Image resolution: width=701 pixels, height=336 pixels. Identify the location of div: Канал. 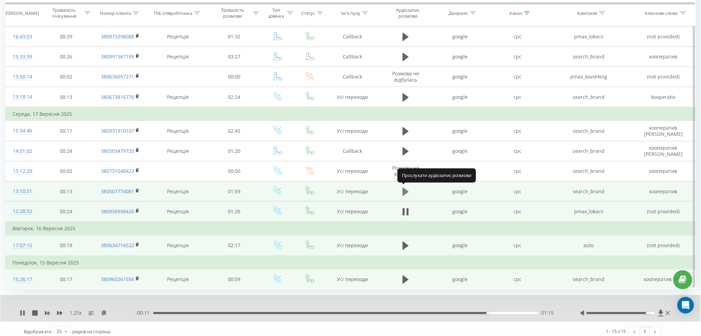
(515, 13).